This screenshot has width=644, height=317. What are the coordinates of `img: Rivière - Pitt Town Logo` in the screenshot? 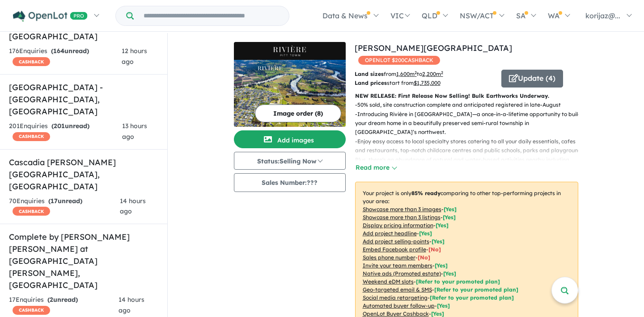 It's located at (290, 51).